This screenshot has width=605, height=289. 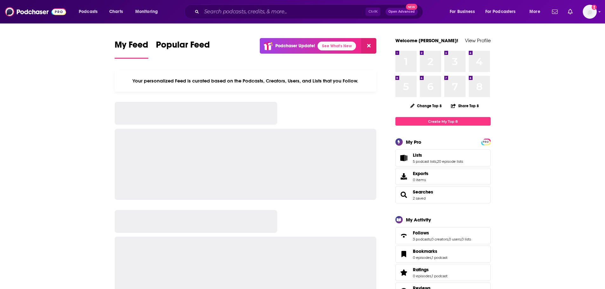 I want to click on div: Your personalized Feed is curated based on the Podcasts, Creators, Users, and Lists that you Follow., so click(x=246, y=81).